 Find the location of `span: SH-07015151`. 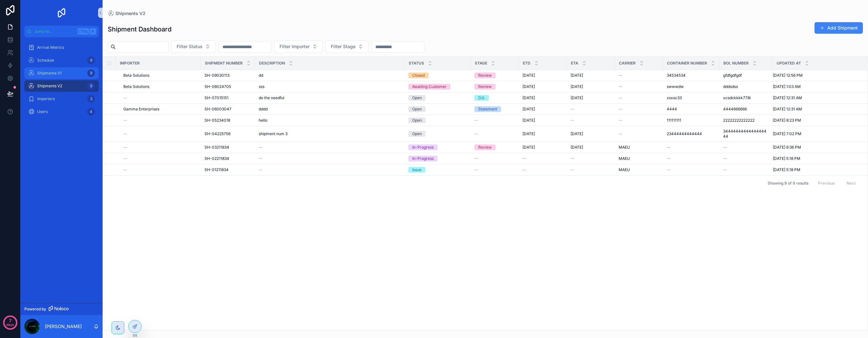

span: SH-07015151 is located at coordinates (216, 98).